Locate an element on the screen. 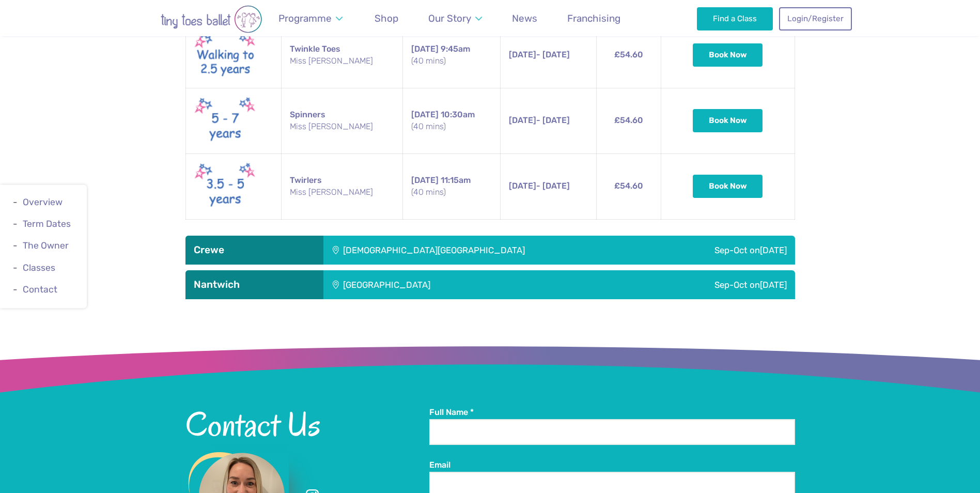 The image size is (980, 493). a: Term Dates is located at coordinates (46, 224).